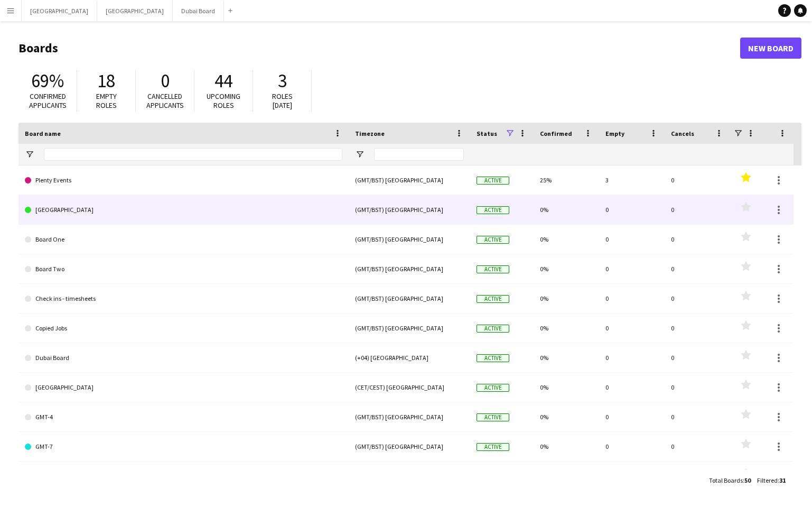  Describe the element at coordinates (379, 48) in the screenshot. I see `h1: Boards` at that location.